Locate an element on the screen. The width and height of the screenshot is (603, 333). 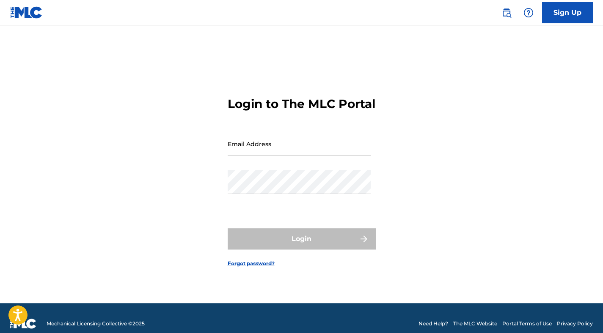
img: help is located at coordinates (528, 13).